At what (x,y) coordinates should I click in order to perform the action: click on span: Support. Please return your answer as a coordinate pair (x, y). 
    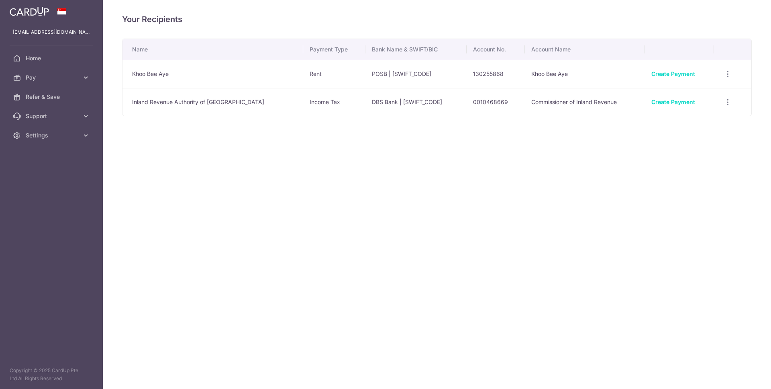
    Looking at the image, I should click on (52, 116).